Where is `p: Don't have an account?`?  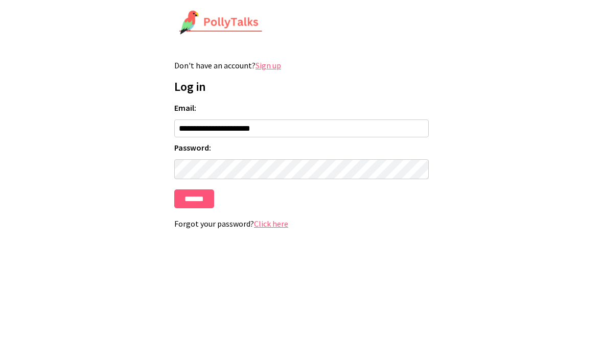 p: Don't have an account? is located at coordinates (302, 66).